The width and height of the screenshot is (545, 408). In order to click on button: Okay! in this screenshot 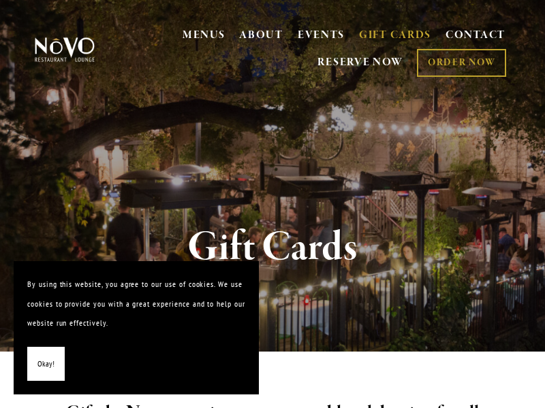, I will do `click(46, 364)`.